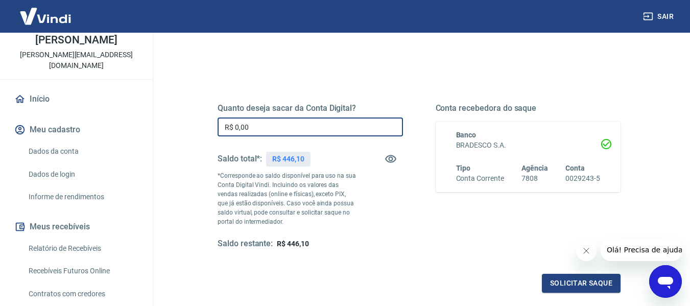 This screenshot has height=306, width=690. What do you see at coordinates (76, 99) in the screenshot?
I see `a: Início` at bounding box center [76, 99].